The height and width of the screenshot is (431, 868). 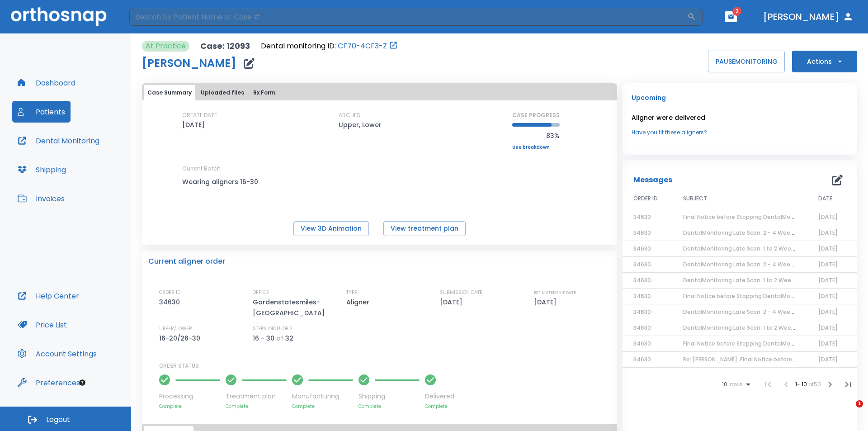 I want to click on span: of 50, so click(x=814, y=384).